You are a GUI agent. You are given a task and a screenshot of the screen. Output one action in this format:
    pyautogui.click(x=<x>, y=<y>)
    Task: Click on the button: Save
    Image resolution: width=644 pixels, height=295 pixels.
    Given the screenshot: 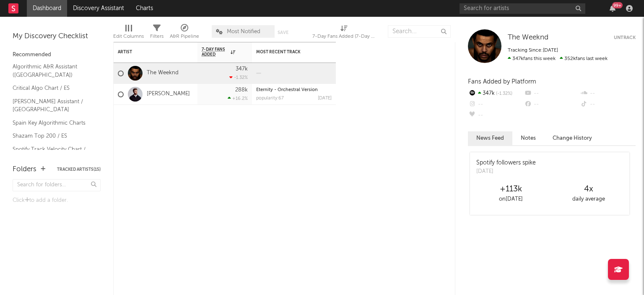 What is the action you would take?
    pyautogui.click(x=283, y=32)
    